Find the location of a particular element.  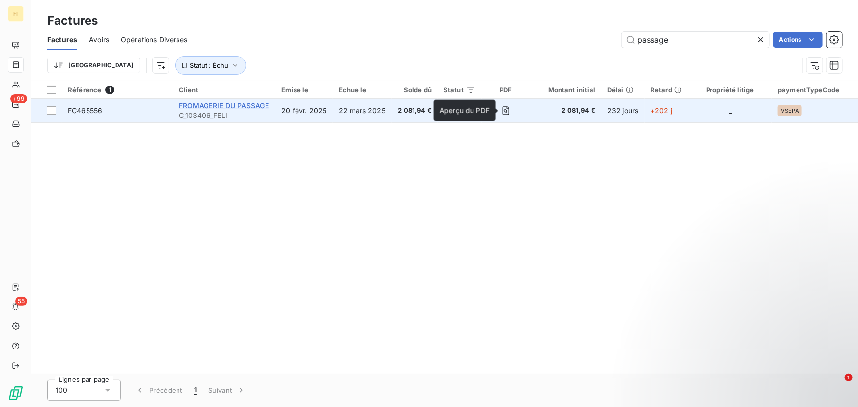

td: 22 mars 2025 is located at coordinates (362, 111).